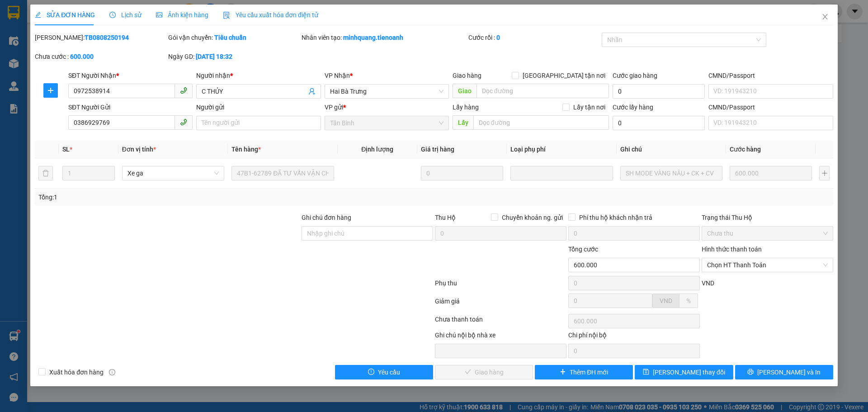 This screenshot has height=412, width=868. What do you see at coordinates (139, 150) in the screenshot?
I see `span: Đơn vị tính` at bounding box center [139, 150].